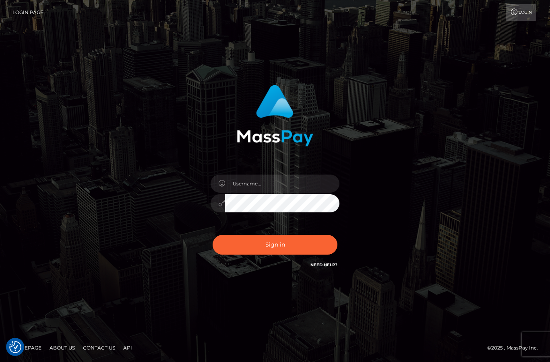 The width and height of the screenshot is (550, 362). I want to click on img: Revisit consent button, so click(15, 347).